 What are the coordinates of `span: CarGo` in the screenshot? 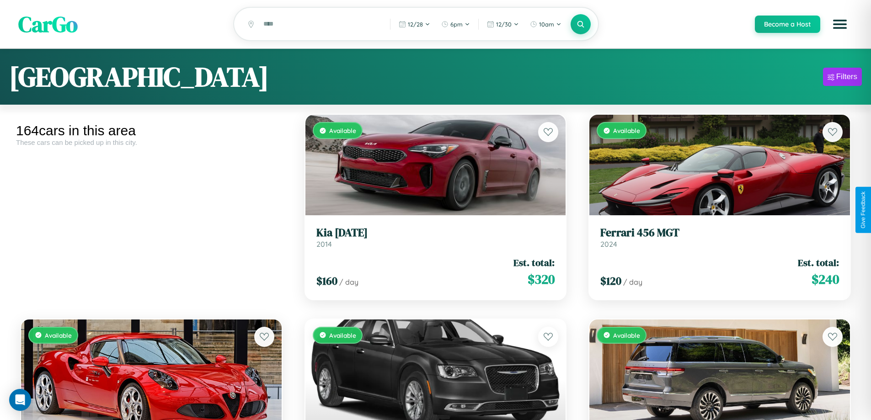 It's located at (48, 24).